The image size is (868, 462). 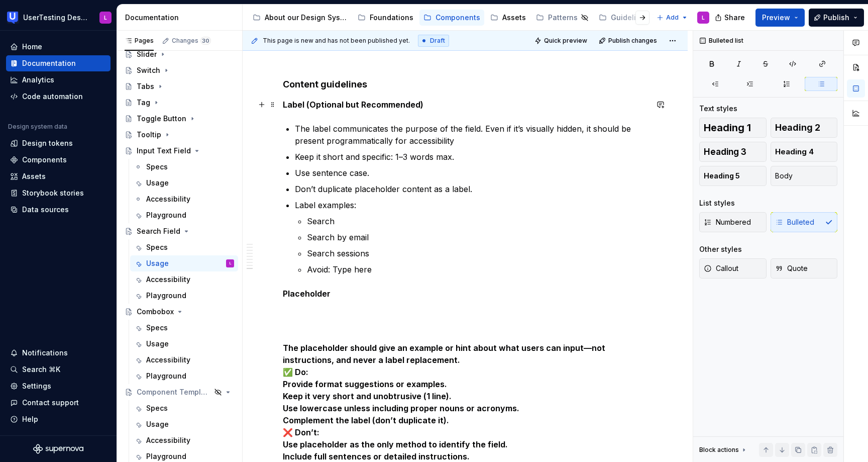 What do you see at coordinates (45, 353) in the screenshot?
I see `div: Notifications` at bounding box center [45, 353].